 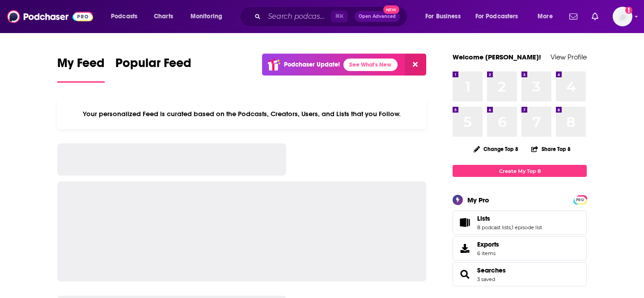 I want to click on span: PRO, so click(x=579, y=199).